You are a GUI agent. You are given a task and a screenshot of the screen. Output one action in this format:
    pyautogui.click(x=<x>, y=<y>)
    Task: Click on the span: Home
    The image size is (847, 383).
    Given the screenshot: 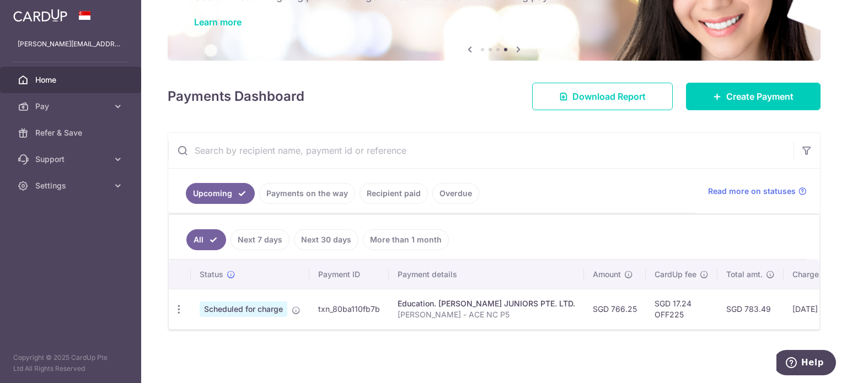 What is the action you would take?
    pyautogui.click(x=72, y=80)
    